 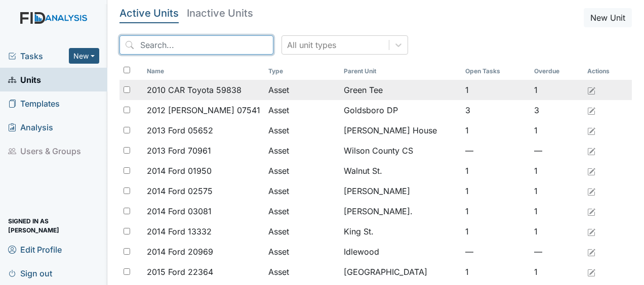 I want to click on td: Walnut St., so click(x=401, y=171).